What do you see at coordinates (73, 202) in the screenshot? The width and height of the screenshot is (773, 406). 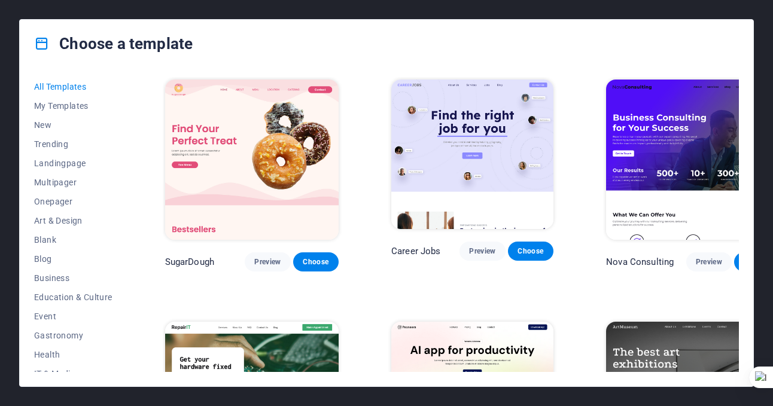 I see `button: Onepager` at bounding box center [73, 202].